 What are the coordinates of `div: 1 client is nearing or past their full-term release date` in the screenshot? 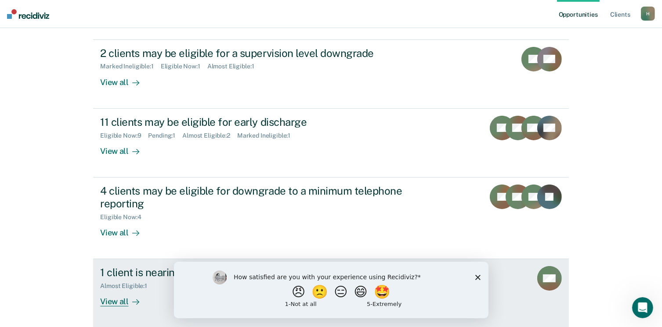 It's located at (254, 273).